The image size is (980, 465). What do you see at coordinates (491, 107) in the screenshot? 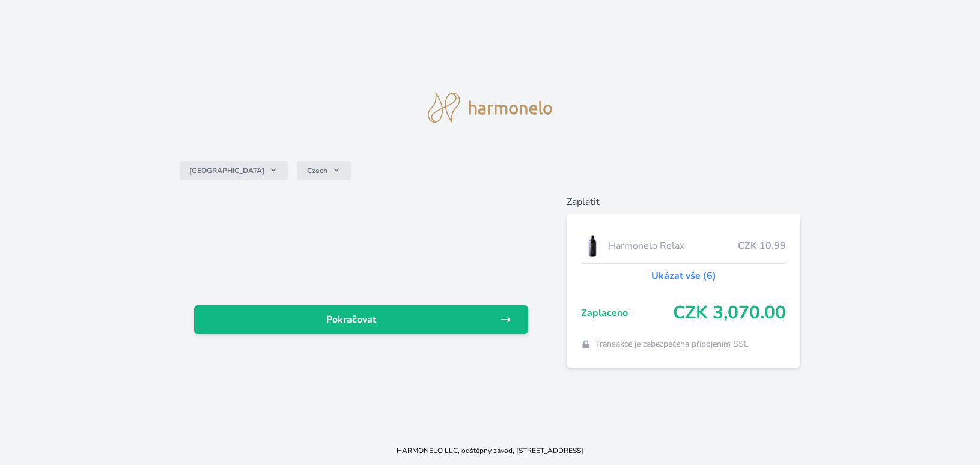
I see `img: logo.svg` at bounding box center [491, 107].